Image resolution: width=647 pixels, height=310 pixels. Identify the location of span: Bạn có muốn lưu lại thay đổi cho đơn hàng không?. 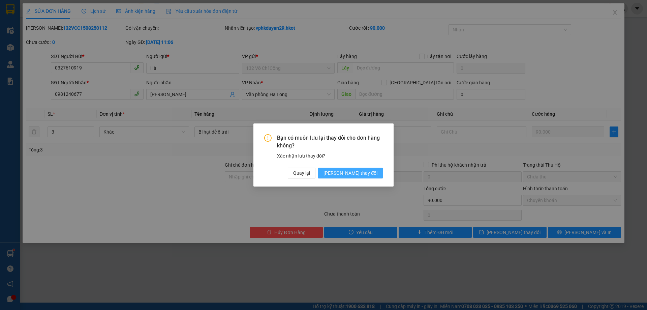
(330, 142).